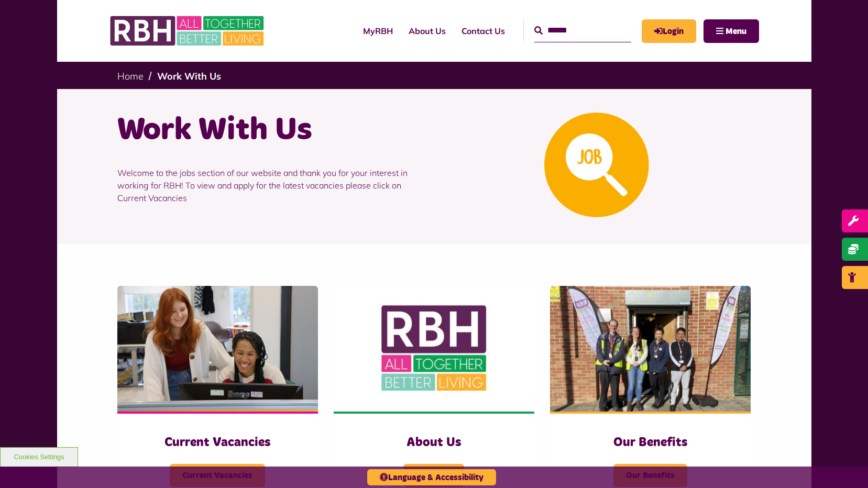  Describe the element at coordinates (272, 130) in the screenshot. I see `h1: Work With Us` at that location.